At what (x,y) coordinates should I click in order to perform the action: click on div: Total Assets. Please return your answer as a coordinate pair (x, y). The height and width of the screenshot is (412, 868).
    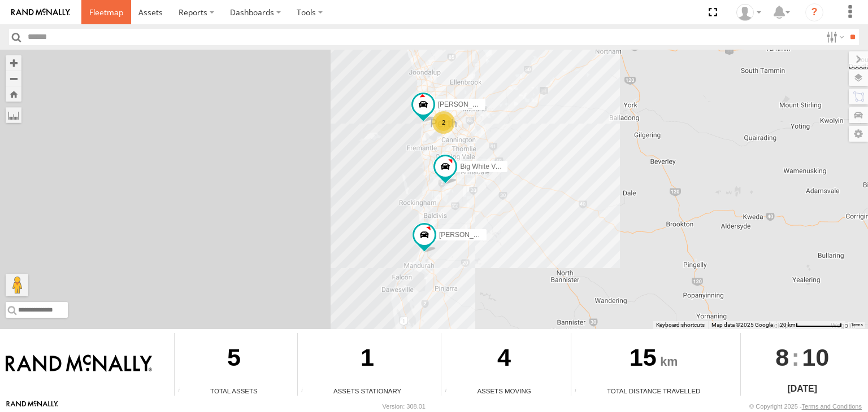
    Looking at the image, I should click on (234, 391).